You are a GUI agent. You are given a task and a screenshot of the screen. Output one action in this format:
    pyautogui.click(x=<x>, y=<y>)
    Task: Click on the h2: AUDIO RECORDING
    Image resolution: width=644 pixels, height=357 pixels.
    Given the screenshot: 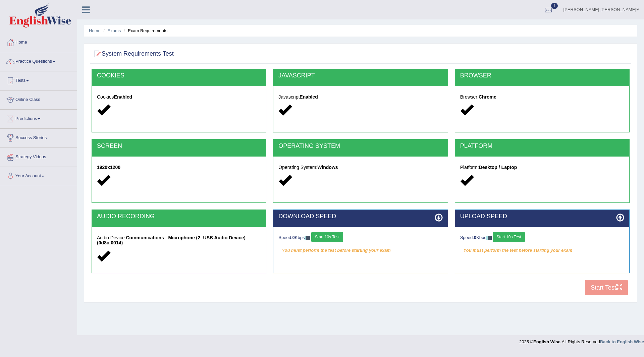 What is the action you would take?
    pyautogui.click(x=179, y=217)
    